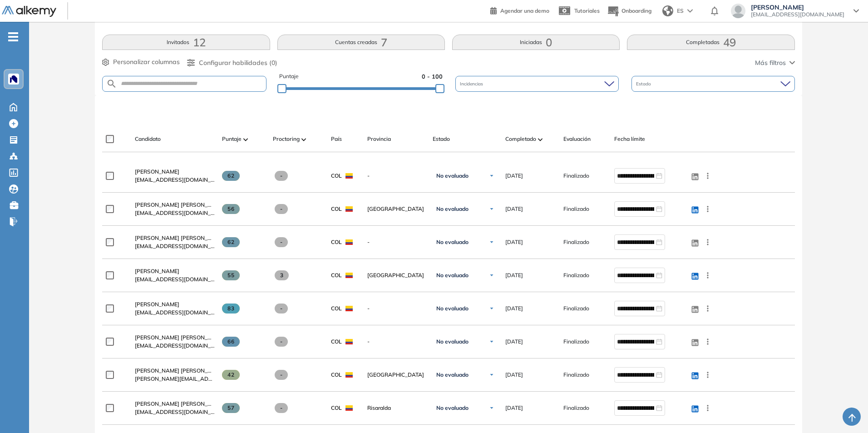 This screenshot has width=868, height=433. I want to click on span: 0 - 100, so click(433, 76).